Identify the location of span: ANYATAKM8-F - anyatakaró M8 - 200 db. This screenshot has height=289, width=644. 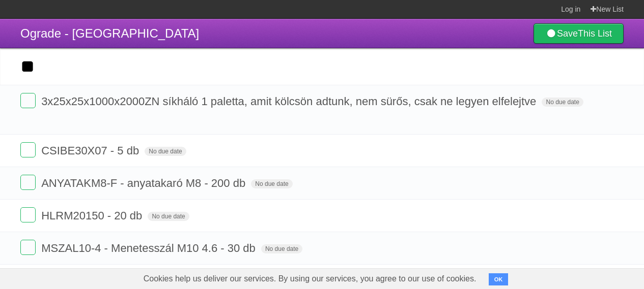
(144, 183).